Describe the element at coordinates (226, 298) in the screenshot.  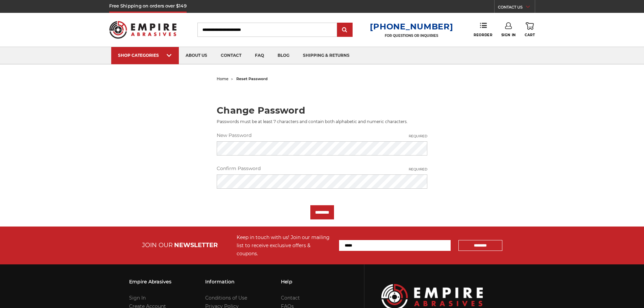
I see `a: Conditions of Use` at that location.